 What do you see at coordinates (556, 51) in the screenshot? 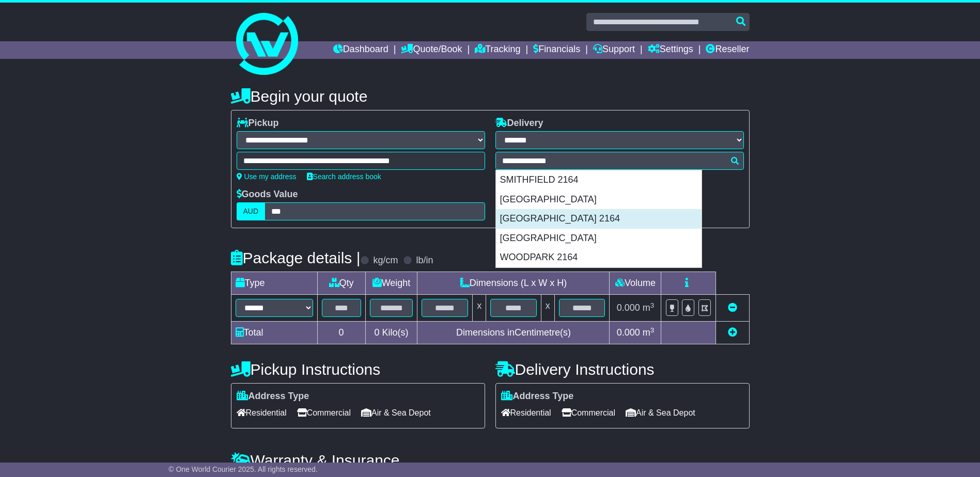
I see `a: Financials` at bounding box center [556, 51].